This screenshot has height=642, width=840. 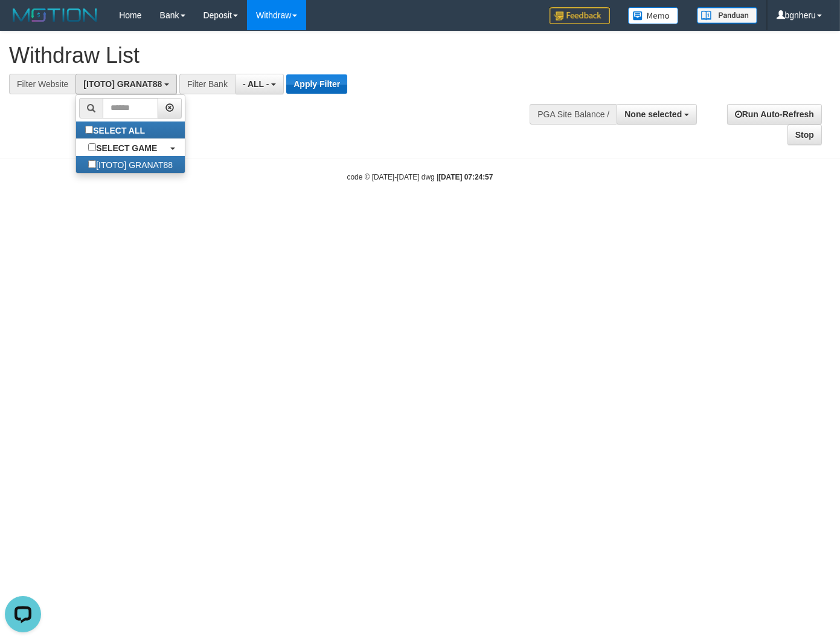 I want to click on button: Apply Filter, so click(x=317, y=84).